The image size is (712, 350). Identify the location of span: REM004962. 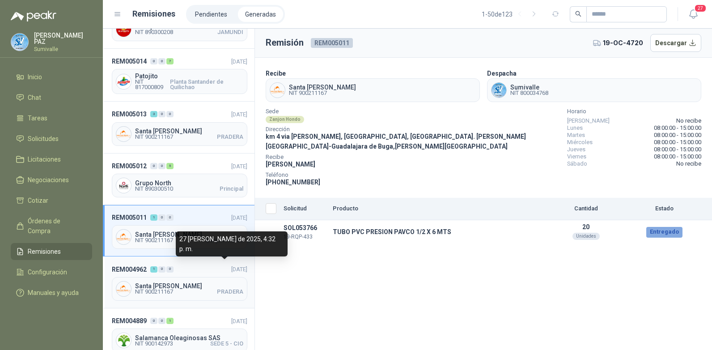
(129, 269).